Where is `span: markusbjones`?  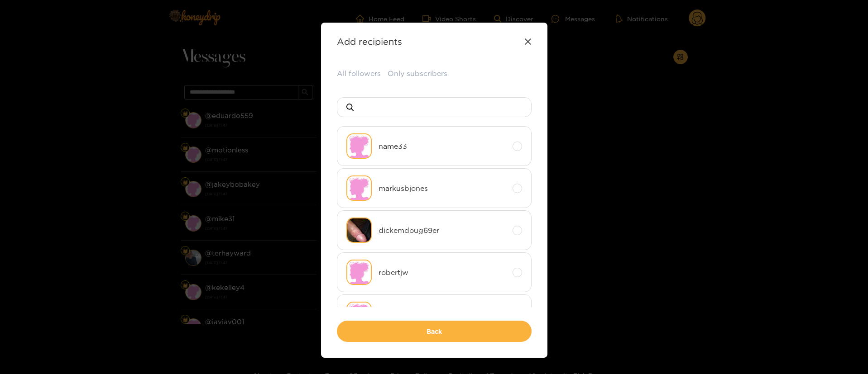
span: markusbjones is located at coordinates (442, 188).